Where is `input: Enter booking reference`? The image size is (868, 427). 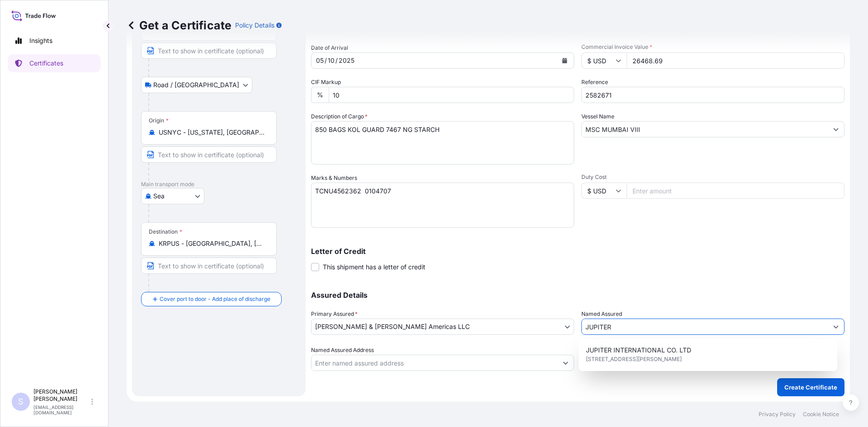
input: Enter booking reference is located at coordinates (713, 95).